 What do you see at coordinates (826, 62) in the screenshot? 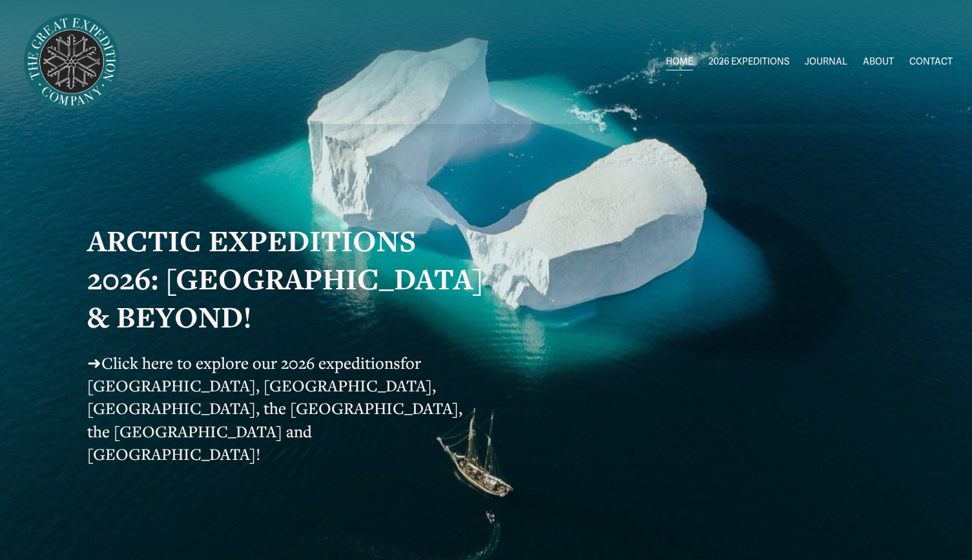
I see `a: JOURNAL` at bounding box center [826, 62].